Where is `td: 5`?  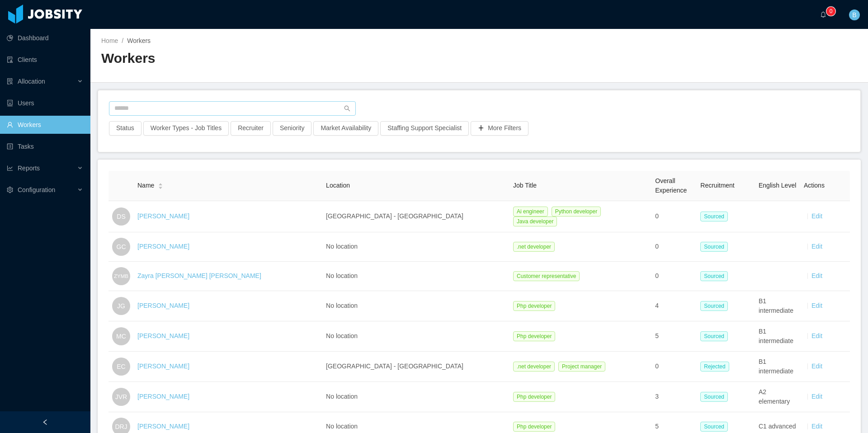 td: 5 is located at coordinates (674, 336).